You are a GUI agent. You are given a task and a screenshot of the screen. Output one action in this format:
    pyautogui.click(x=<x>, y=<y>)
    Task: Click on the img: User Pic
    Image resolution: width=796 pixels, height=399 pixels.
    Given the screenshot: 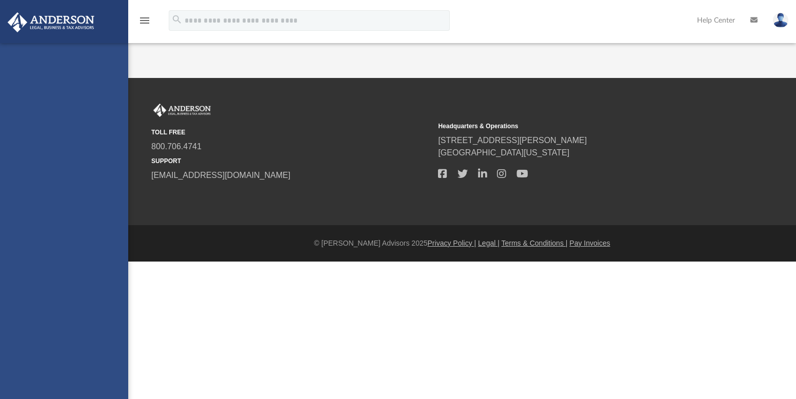 What is the action you would take?
    pyautogui.click(x=780, y=20)
    